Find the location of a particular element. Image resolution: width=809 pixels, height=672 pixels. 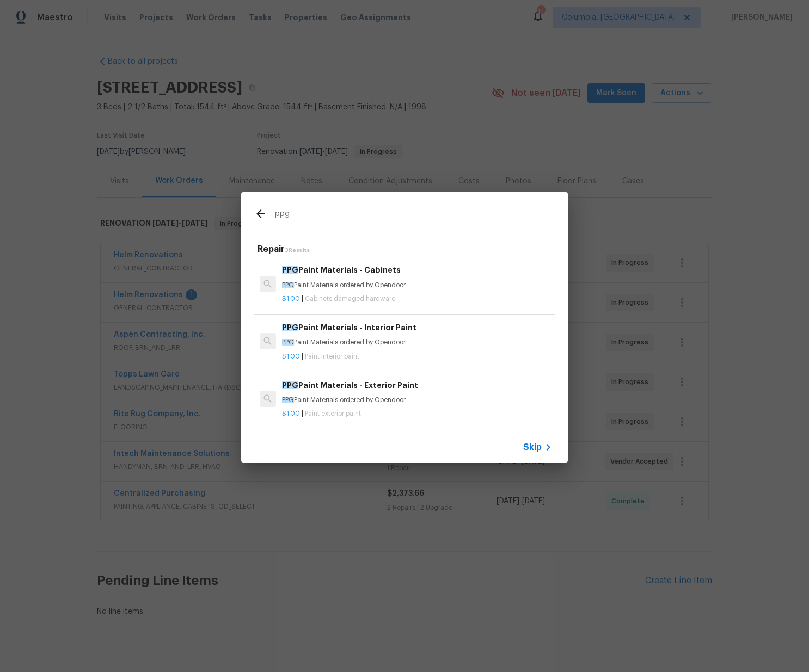

h5: Repair is located at coordinates (406, 249).